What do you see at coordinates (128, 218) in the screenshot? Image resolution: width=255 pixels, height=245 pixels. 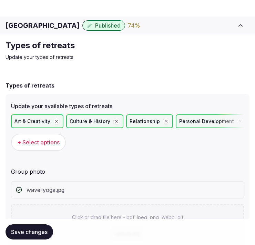 I see `p: Click or drag file here - pdf, jpeg, png, webp, gif` at bounding box center [128, 218].